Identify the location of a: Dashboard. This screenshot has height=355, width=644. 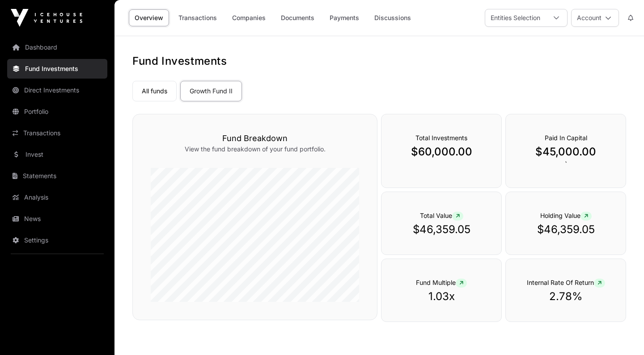
(57, 47).